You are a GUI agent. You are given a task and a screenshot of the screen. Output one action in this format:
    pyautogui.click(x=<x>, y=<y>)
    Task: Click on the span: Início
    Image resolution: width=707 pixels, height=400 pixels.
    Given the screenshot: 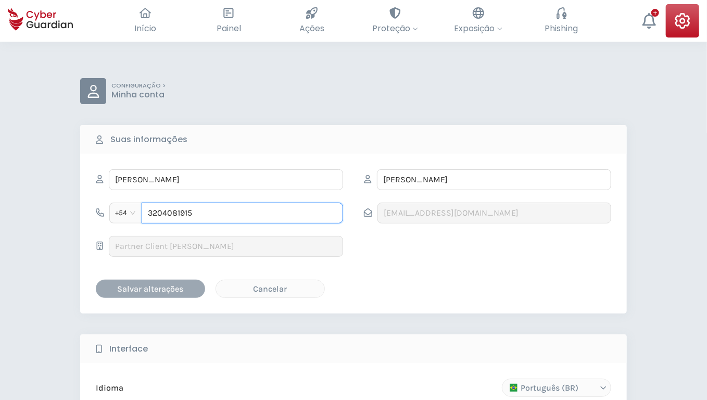 What is the action you would take?
    pyautogui.click(x=145, y=28)
    